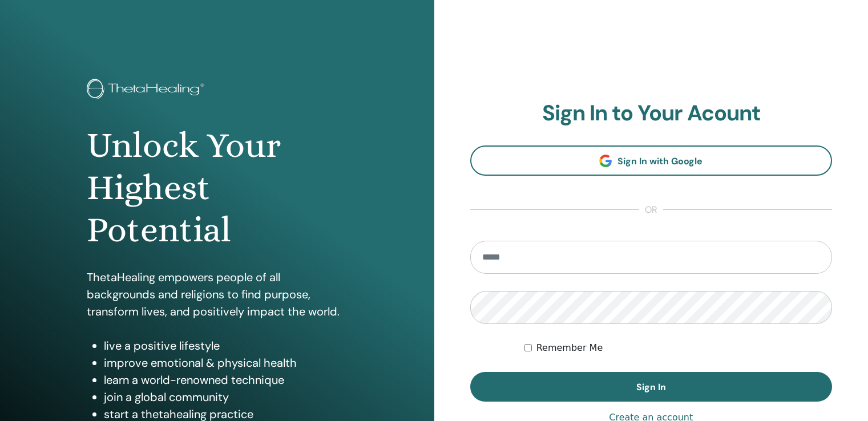 This screenshot has height=421, width=868. What do you see at coordinates (226, 346) in the screenshot?
I see `li: live a positive lifestyle` at bounding box center [226, 346].